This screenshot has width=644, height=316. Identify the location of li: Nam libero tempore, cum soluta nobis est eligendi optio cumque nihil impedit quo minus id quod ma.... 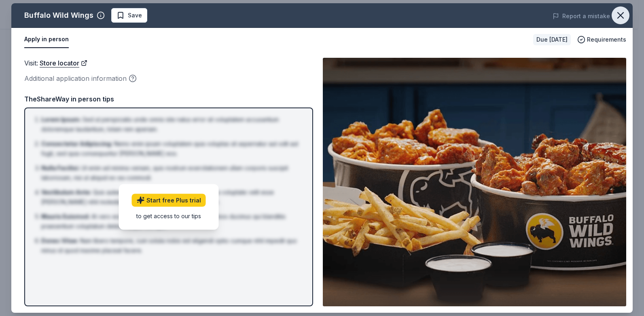
(171, 246).